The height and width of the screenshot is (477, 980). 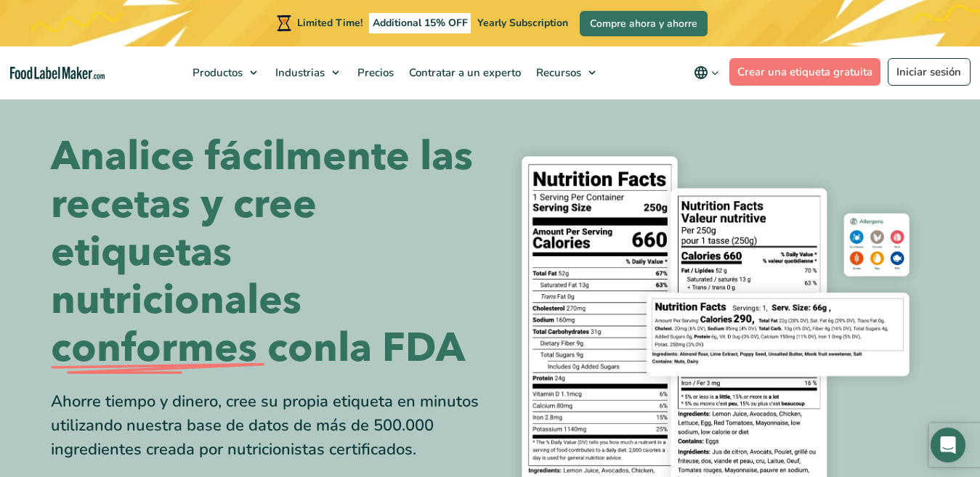 I want to click on span: conformes con, so click(x=194, y=348).